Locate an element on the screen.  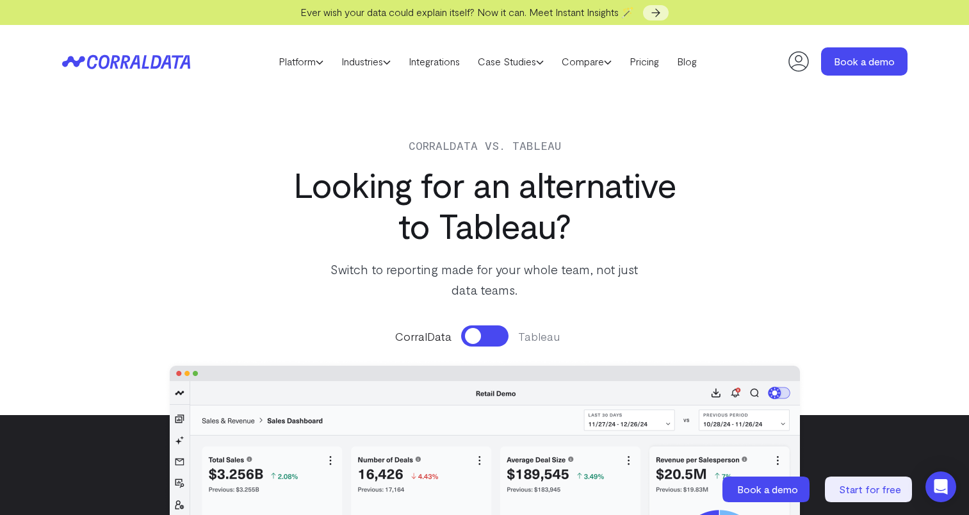
p: Switch to reporting made for your whole team, not just data teams. is located at coordinates (485, 279).